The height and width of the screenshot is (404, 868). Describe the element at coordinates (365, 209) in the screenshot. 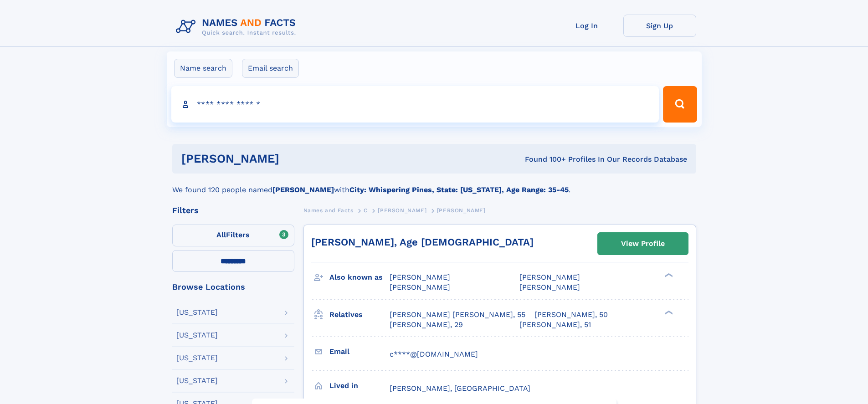

I see `a: C` at that location.